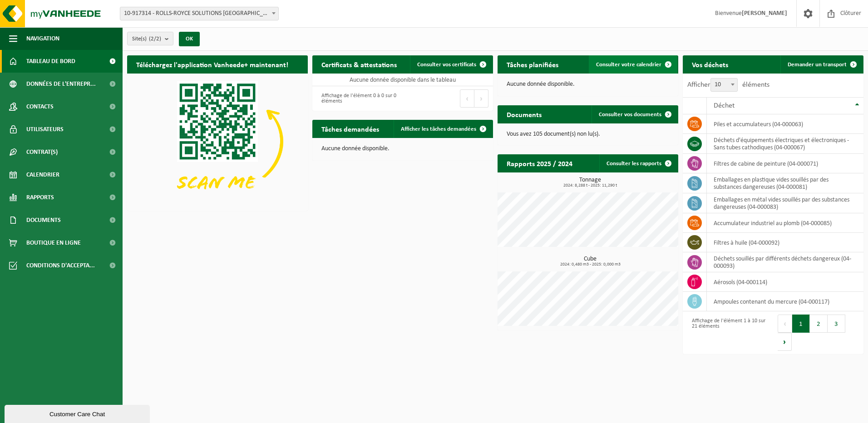 This screenshot has height=423, width=868. Describe the element at coordinates (359, 64) in the screenshot. I see `h2: Certificats & attestations` at that location.